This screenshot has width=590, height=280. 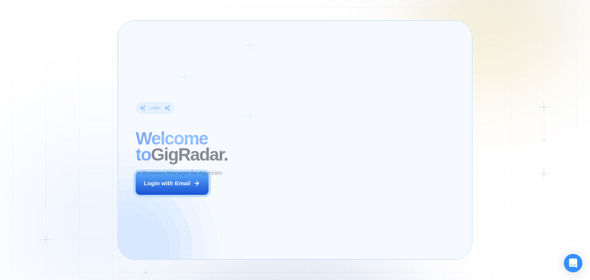 I want to click on div: Login with Email, so click(x=167, y=183).